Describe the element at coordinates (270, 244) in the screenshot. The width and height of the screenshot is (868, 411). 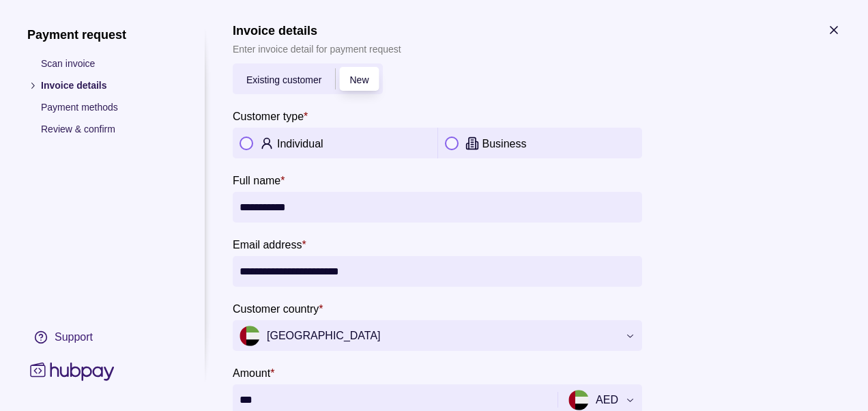
I see `label: Email address` at that location.